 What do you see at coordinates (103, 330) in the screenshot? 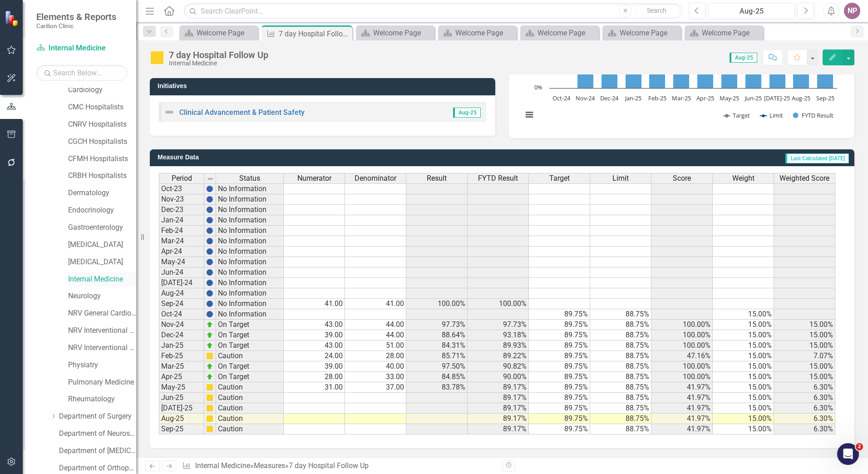
I see `a: NRV Interventional Cardiology` at bounding box center [103, 330].